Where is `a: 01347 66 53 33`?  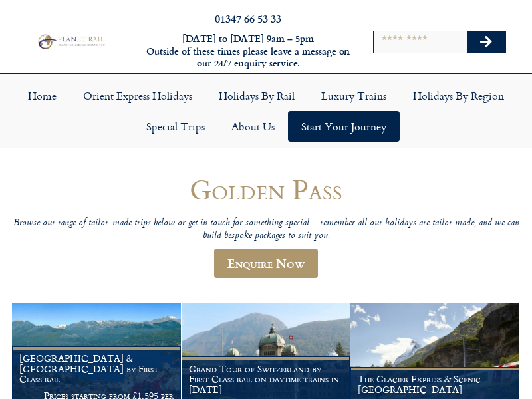
a: 01347 66 53 33 is located at coordinates (248, 18).